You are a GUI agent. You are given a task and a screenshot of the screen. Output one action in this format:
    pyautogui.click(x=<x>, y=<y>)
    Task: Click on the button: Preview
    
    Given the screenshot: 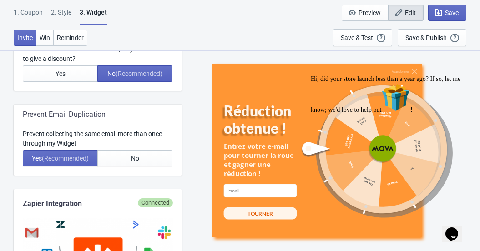 What is the action you would take?
    pyautogui.click(x=365, y=13)
    